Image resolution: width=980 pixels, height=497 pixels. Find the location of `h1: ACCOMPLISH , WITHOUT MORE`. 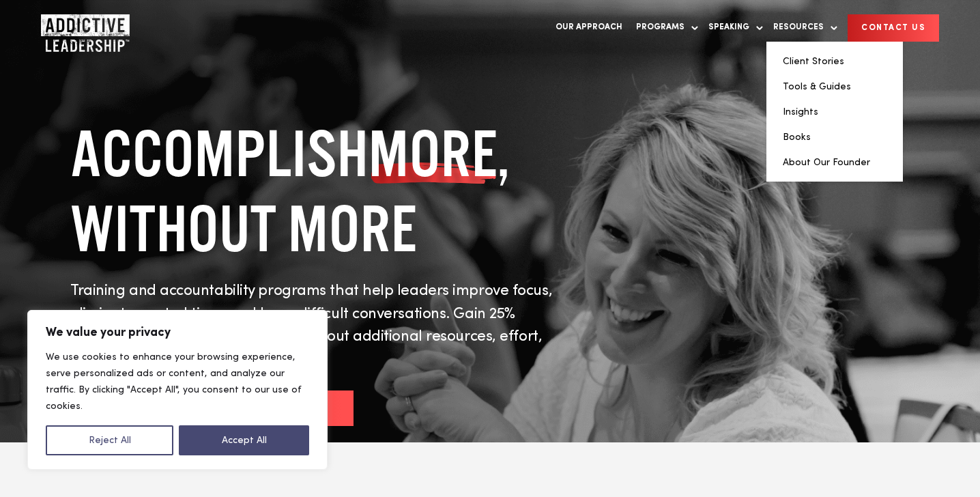

h1: ACCOMPLISH , WITHOUT MORE is located at coordinates (312, 192).